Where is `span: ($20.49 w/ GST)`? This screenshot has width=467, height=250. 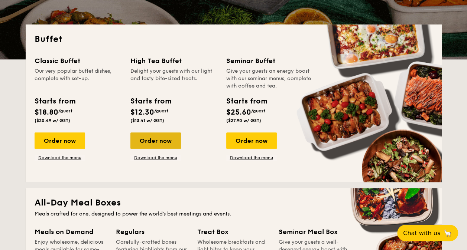
span: ($20.49 w/ GST) is located at coordinates (52, 121).